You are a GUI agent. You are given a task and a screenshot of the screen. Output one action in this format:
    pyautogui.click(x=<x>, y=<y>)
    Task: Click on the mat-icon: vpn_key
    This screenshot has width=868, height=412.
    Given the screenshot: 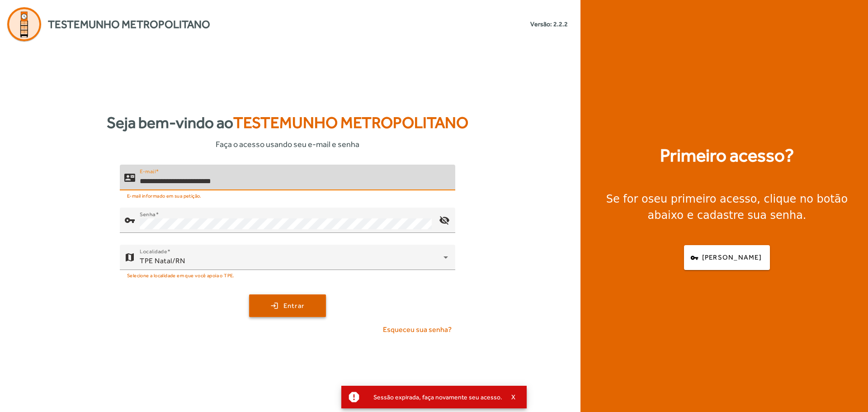 What is the action you would take?
    pyautogui.click(x=130, y=220)
    